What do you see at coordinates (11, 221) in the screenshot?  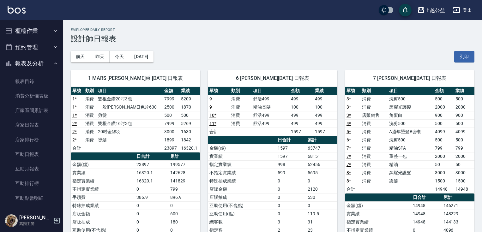 I see `img: Person` at bounding box center [11, 221].